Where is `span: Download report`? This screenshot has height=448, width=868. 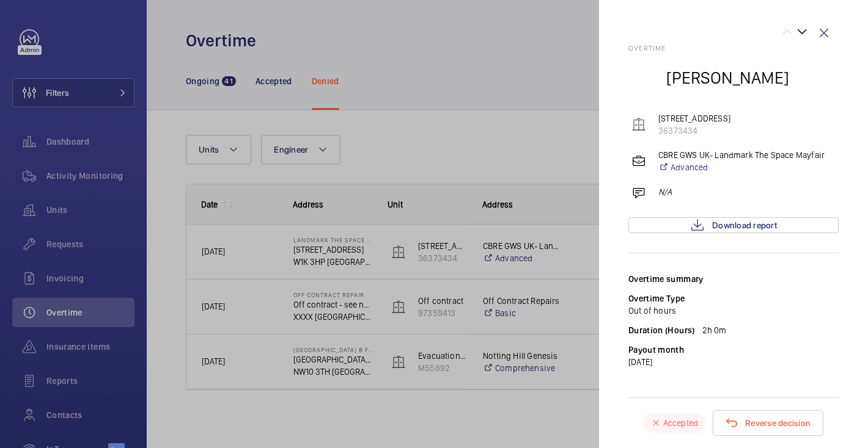 span: Download report is located at coordinates (744, 225).